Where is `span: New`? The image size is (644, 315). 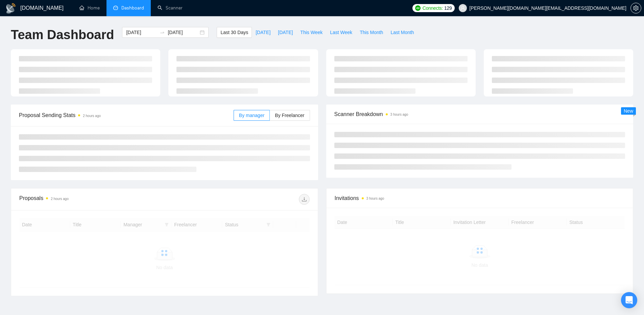 span: New is located at coordinates (628, 111).